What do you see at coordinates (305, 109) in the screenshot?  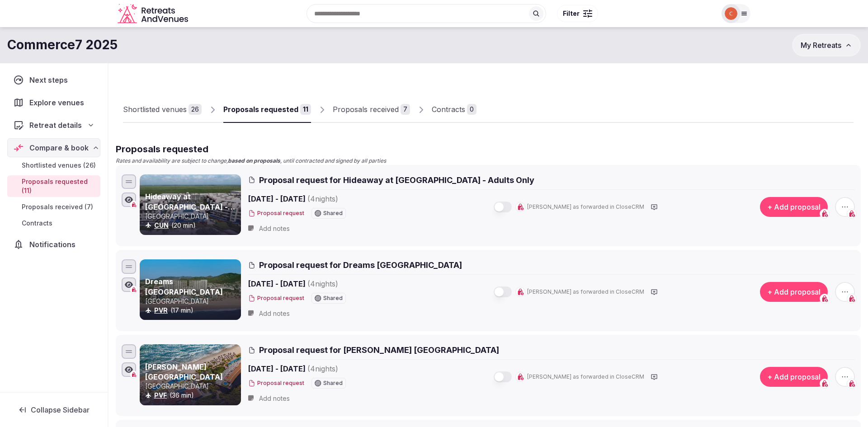 I see `div: 11` at bounding box center [305, 109].